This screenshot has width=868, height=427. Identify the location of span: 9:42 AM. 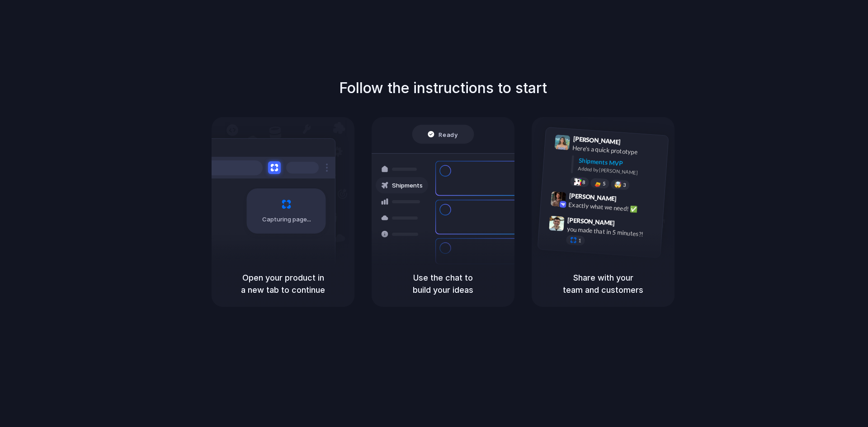
(629, 201).